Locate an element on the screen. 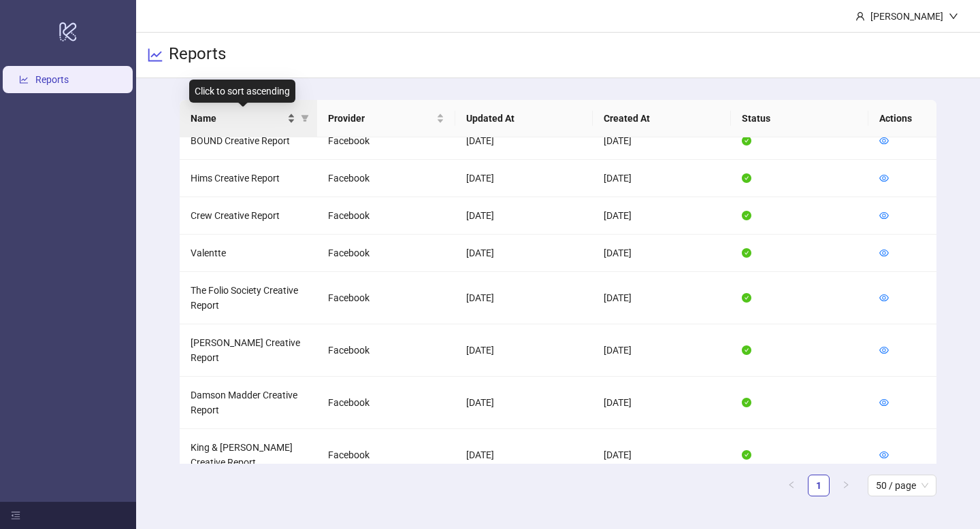 The height and width of the screenshot is (529, 980). li: 1 is located at coordinates (819, 485).